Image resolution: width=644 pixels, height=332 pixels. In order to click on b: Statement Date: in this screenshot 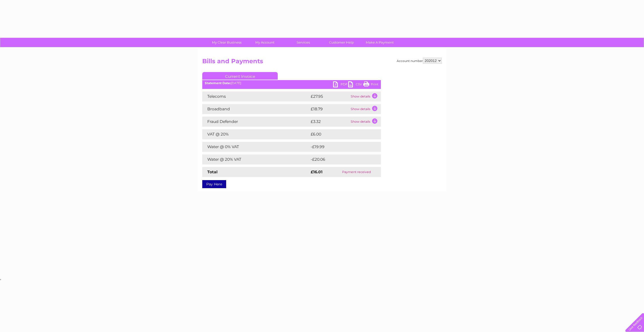, I will do `click(218, 83)`.